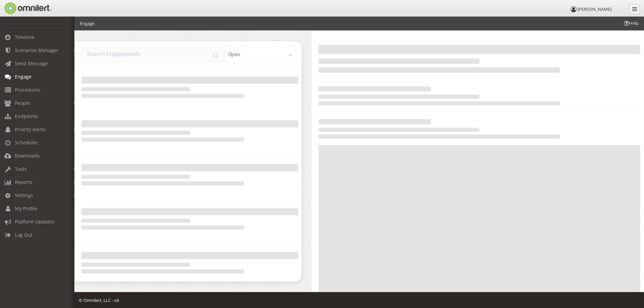  Describe the element at coordinates (24, 182) in the screenshot. I see `span: Reports` at that location.